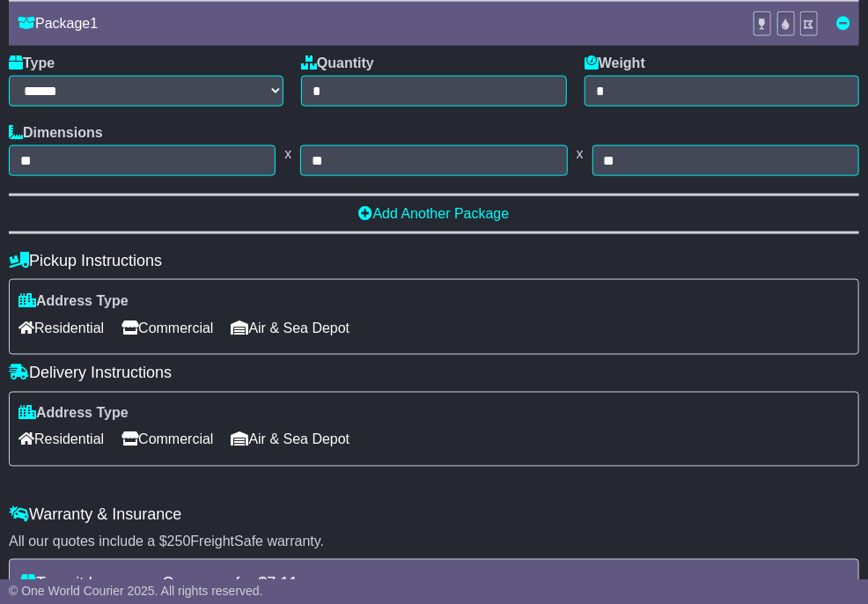 This screenshot has height=604, width=868. I want to click on label: Quantity, so click(337, 63).